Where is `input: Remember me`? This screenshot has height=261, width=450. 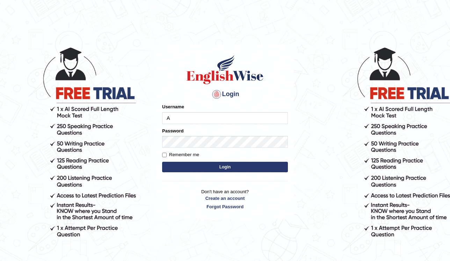 input: Remember me is located at coordinates (164, 155).